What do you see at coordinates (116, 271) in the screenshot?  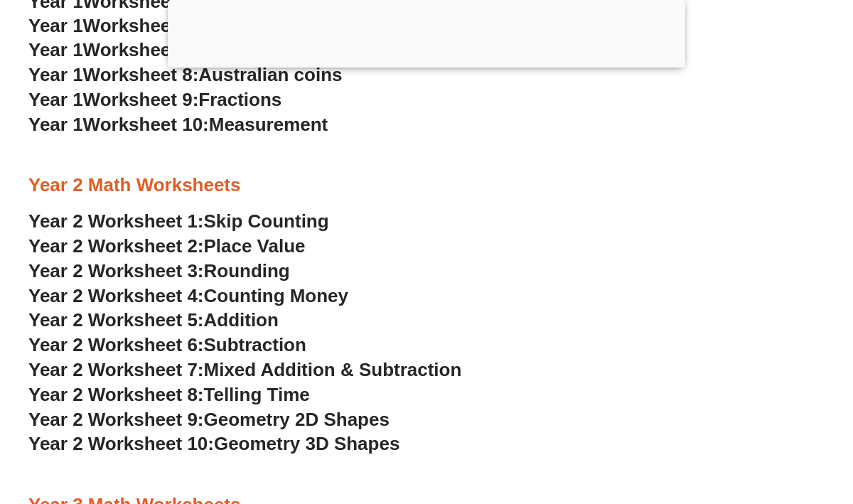 I see `span: Year 2 Worksheet 3:` at bounding box center [116, 271].